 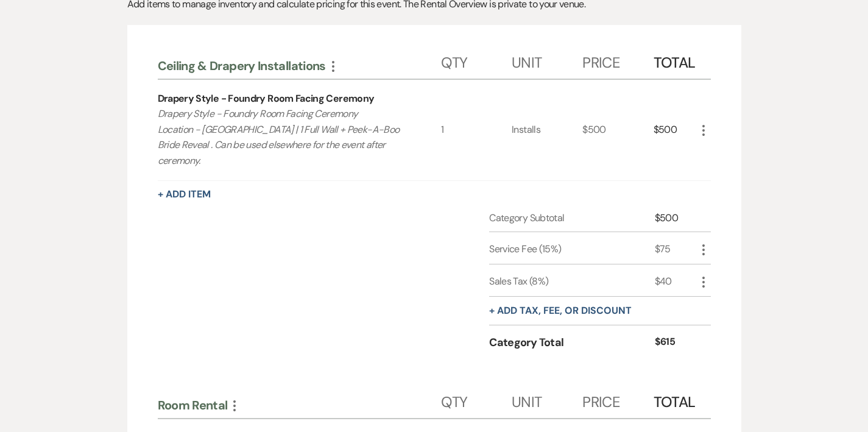 I want to click on div: Category Subtotal, so click(x=571, y=218).